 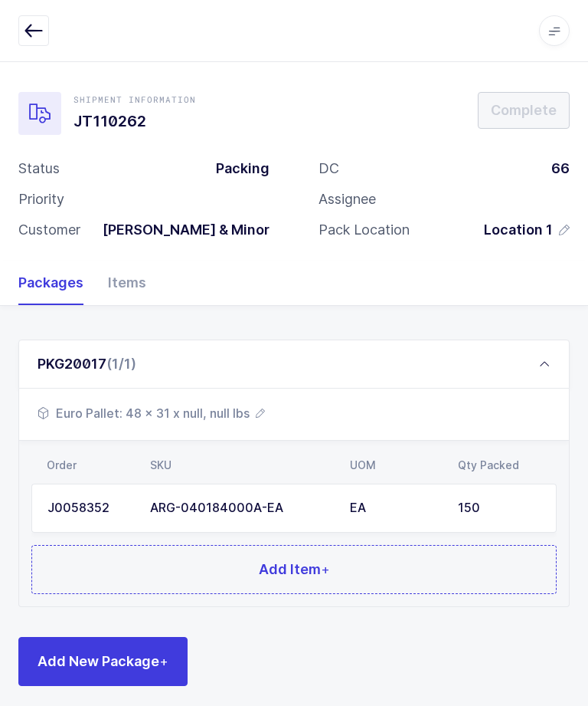 What do you see at coordinates (524, 110) in the screenshot?
I see `span: Complete` at bounding box center [524, 110].